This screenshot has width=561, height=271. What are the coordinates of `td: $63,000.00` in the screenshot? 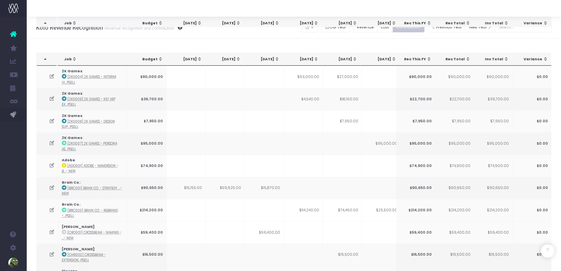 It's located at (303, 77).